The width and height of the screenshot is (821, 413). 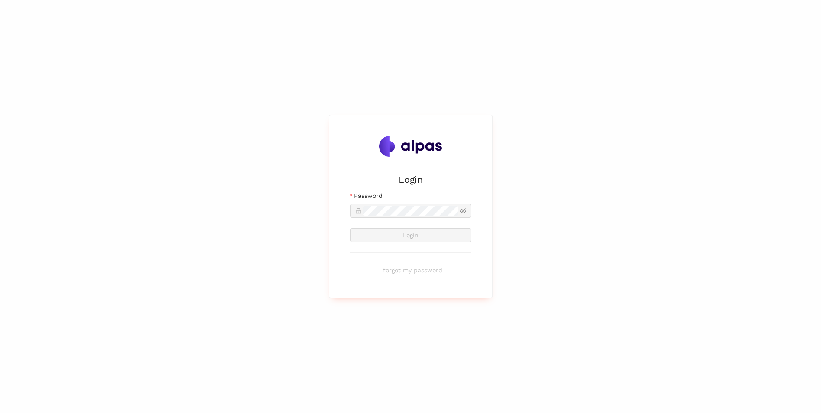 What do you see at coordinates (411, 235) in the screenshot?
I see `button: Login` at bounding box center [411, 235].